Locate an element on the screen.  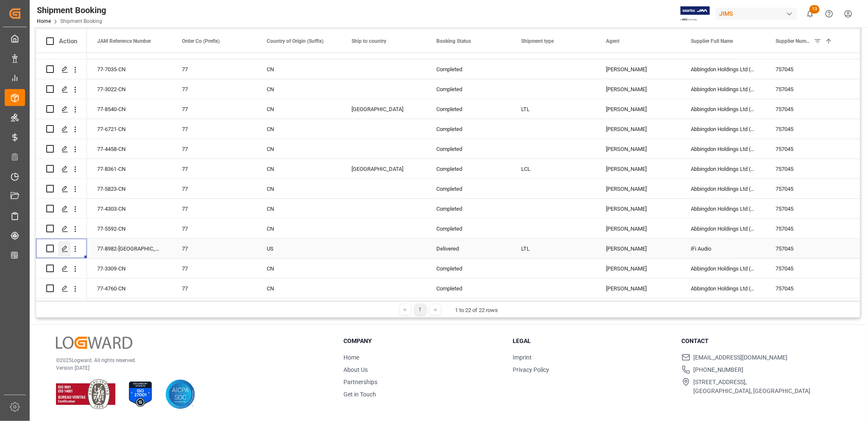
div: 77-4458-CN is located at coordinates (130, 149).